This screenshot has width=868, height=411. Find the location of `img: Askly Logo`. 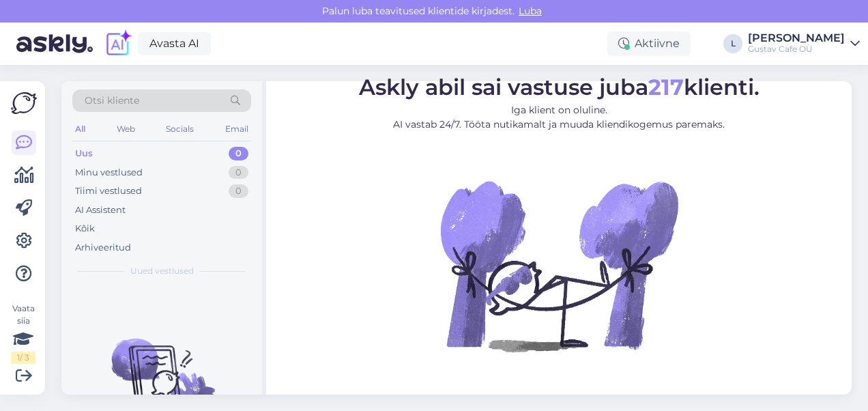

img: Askly Logo is located at coordinates (24, 103).